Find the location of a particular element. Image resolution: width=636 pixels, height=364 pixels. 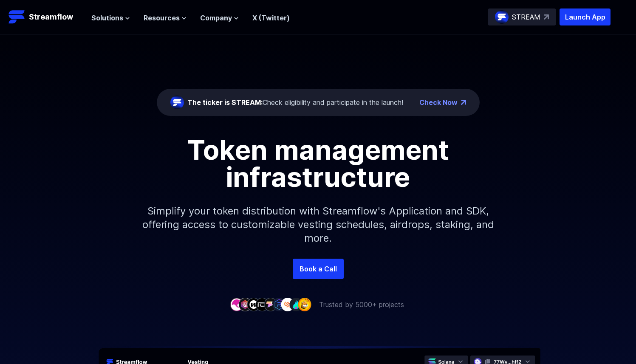

button: Resources is located at coordinates (165, 18).